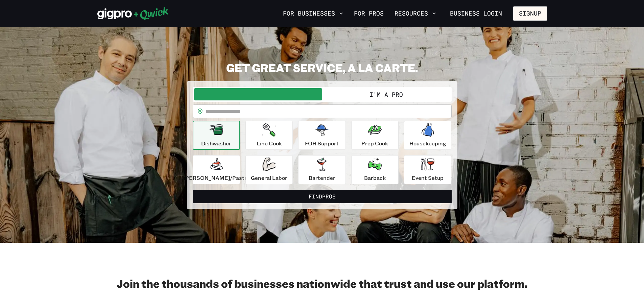 The image size is (644, 308). I want to click on p: Bartender, so click(322, 178).